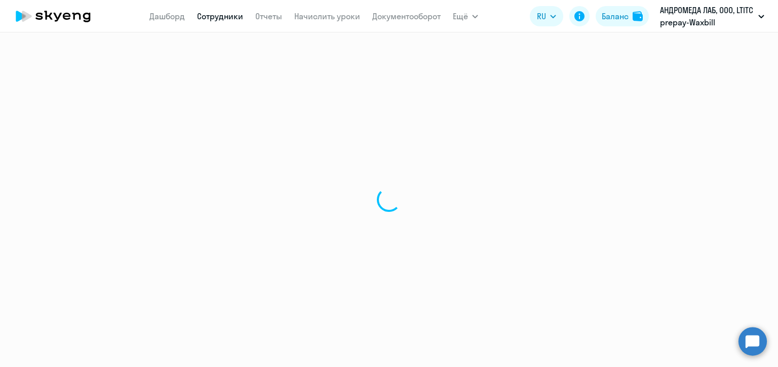 The width and height of the screenshot is (778, 367). Describe the element at coordinates (547, 16) in the screenshot. I see `button: RU` at that location.